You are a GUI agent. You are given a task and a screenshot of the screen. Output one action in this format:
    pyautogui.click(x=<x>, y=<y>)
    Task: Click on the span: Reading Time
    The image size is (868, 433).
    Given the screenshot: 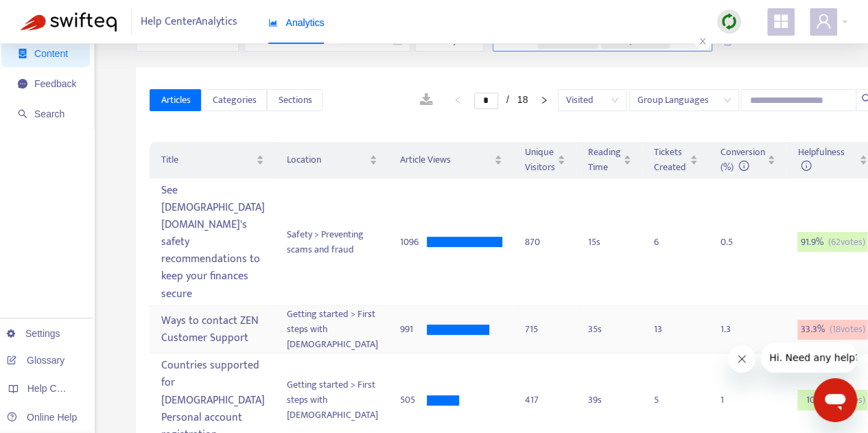 What is the action you would take?
    pyautogui.click(x=604, y=160)
    